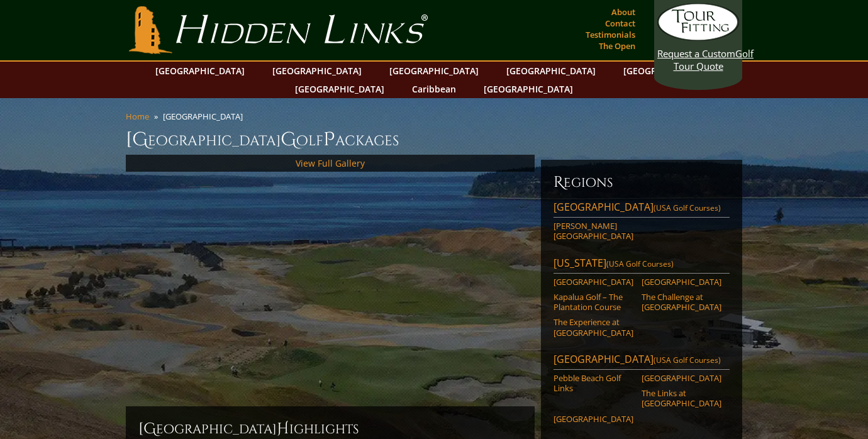 The height and width of the screenshot is (439, 868). What do you see at coordinates (283, 428) in the screenshot?
I see `span: H` at bounding box center [283, 428].